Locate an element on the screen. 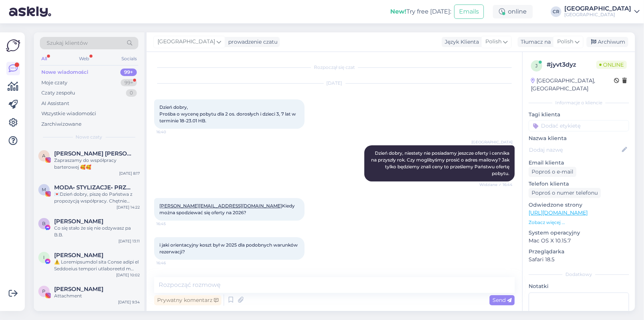 The width and height of the screenshot is (644, 320). span: 16:46 is located at coordinates (170, 263).